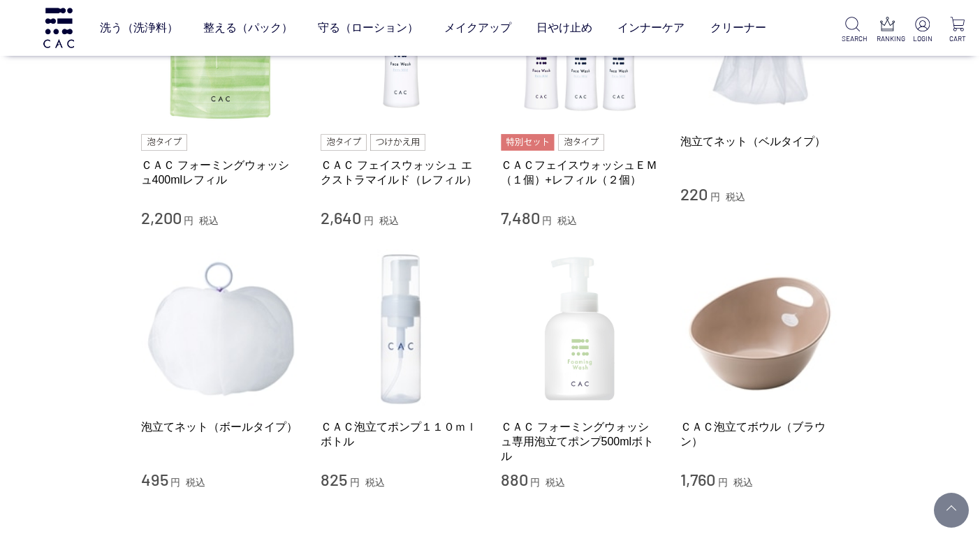 The height and width of the screenshot is (550, 980). I want to click on img: ＣＡＣ フォーミングウォッシュ専用泡立てポンプ500mlボトル, so click(580, 329).